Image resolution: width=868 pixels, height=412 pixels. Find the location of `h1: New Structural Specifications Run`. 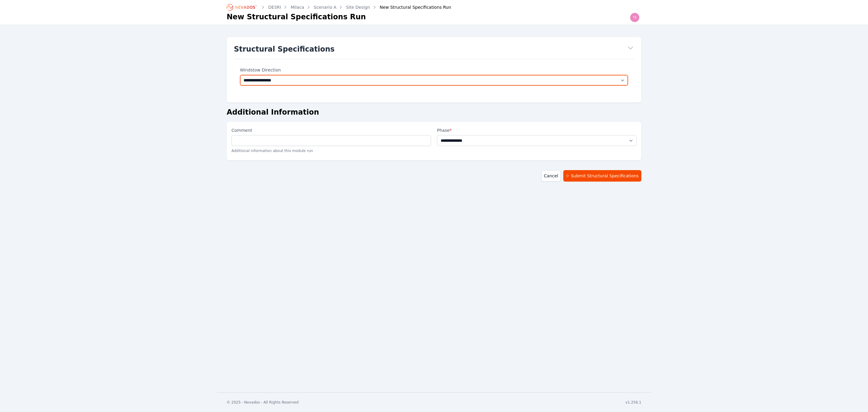

h1: New Structural Specifications Run is located at coordinates (296, 17).